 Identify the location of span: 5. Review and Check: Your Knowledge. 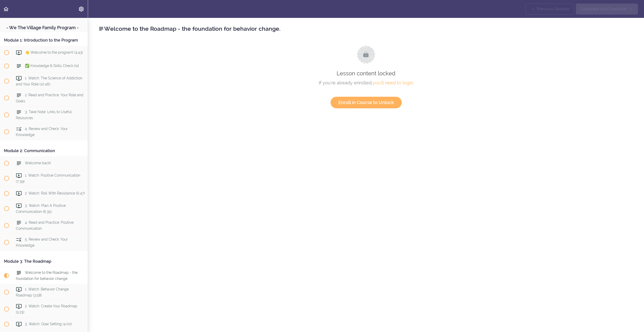
(42, 242).